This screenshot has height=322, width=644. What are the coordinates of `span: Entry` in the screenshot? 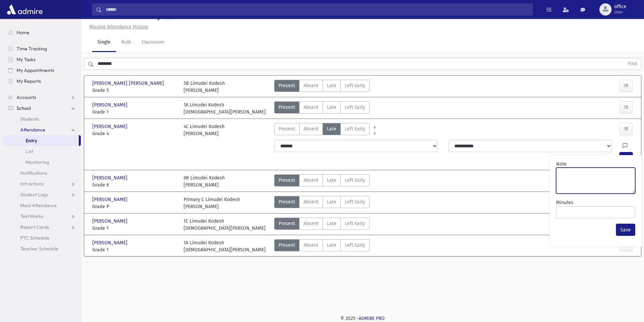 It's located at (31, 140).